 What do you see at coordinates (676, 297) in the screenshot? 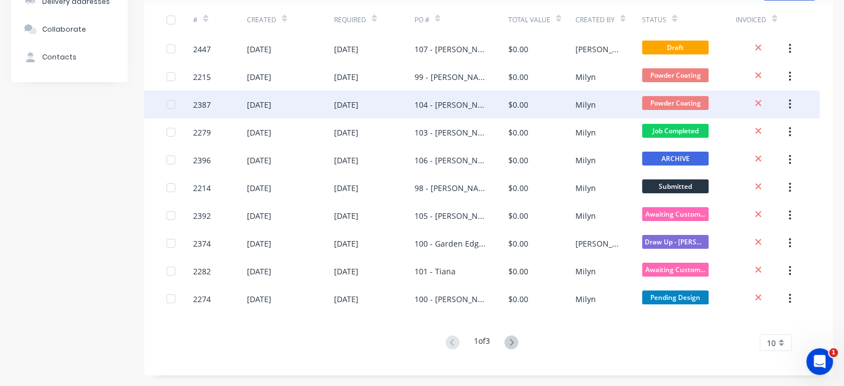
I see `span: Pending Design` at bounding box center [676, 297].